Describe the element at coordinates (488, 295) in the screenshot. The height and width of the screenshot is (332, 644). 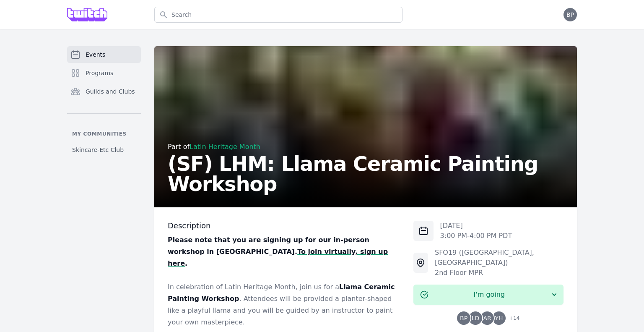
I see `button: I'm going` at that location.